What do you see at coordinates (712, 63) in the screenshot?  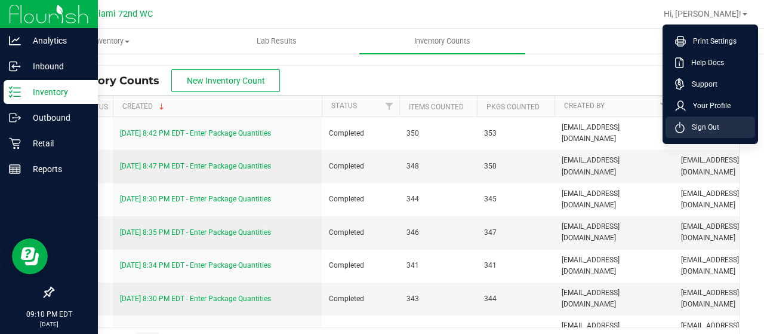 I see `a: Help Docs` at bounding box center [712, 63].